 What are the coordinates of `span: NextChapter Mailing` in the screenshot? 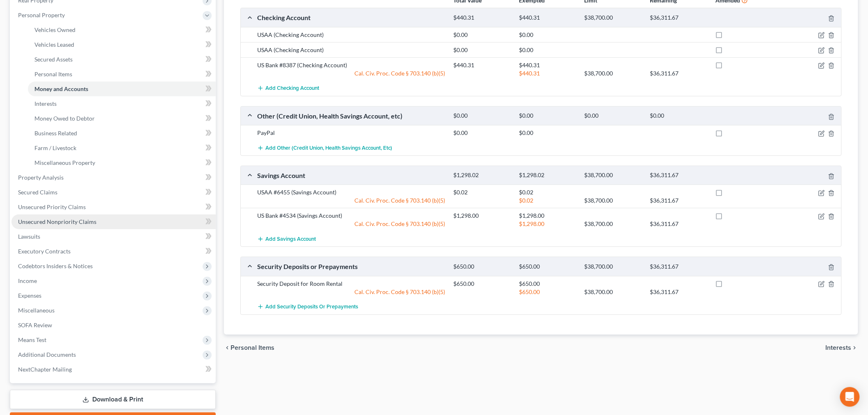 It's located at (45, 368).